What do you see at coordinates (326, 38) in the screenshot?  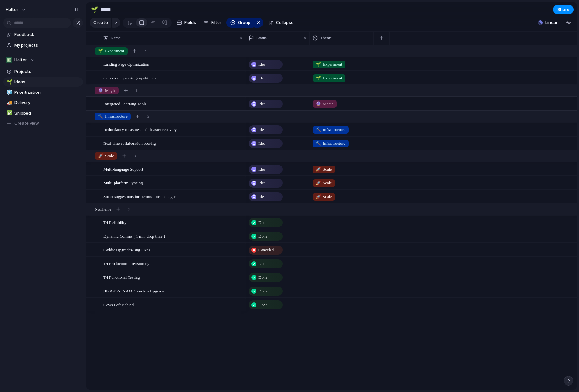 I see `span: Theme` at bounding box center [326, 38].